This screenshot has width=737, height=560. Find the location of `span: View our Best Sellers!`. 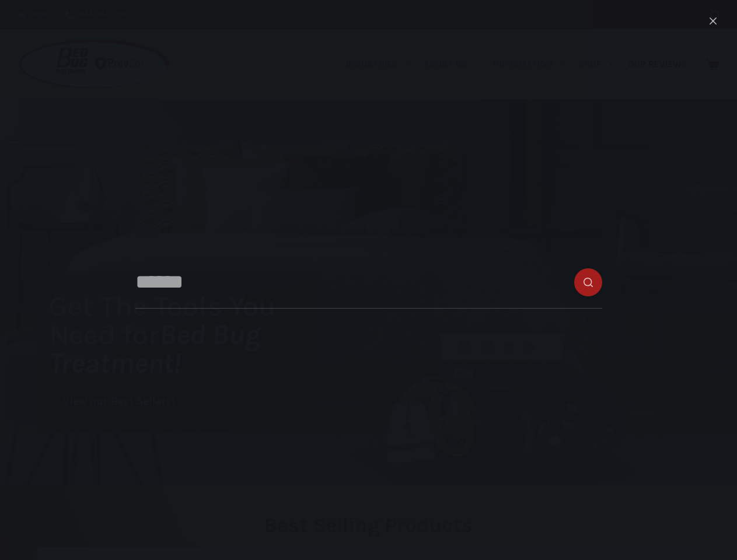

span: View our Best Sellers! is located at coordinates (119, 401).